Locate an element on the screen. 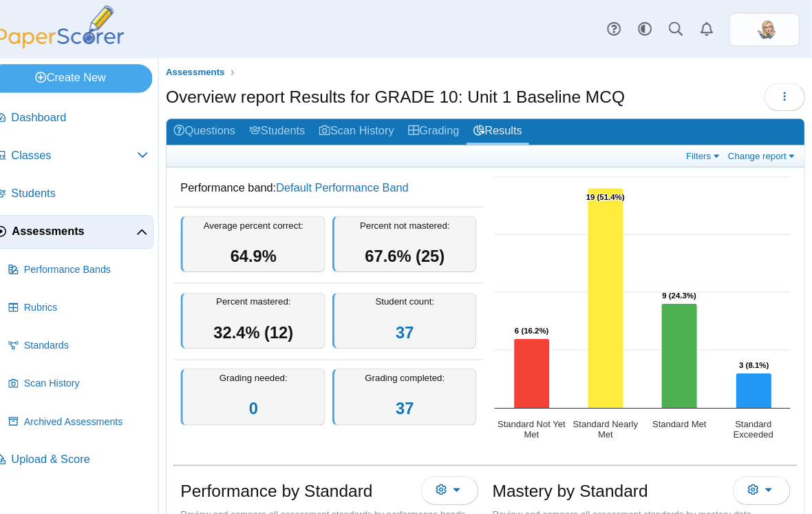 The image size is (812, 514). h1: Performance by Standard is located at coordinates (287, 481).